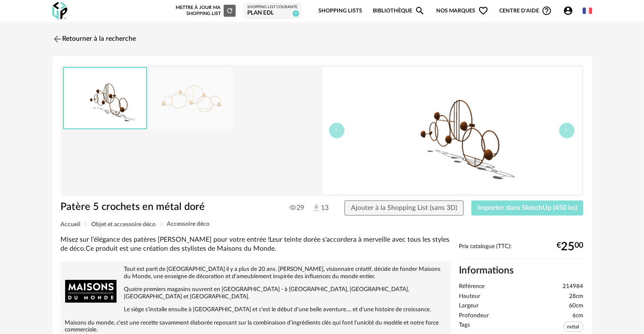 The width and height of the screenshot is (644, 334). What do you see at coordinates (272, 7) in the screenshot?
I see `div: Shopping List courante` at bounding box center [272, 7].